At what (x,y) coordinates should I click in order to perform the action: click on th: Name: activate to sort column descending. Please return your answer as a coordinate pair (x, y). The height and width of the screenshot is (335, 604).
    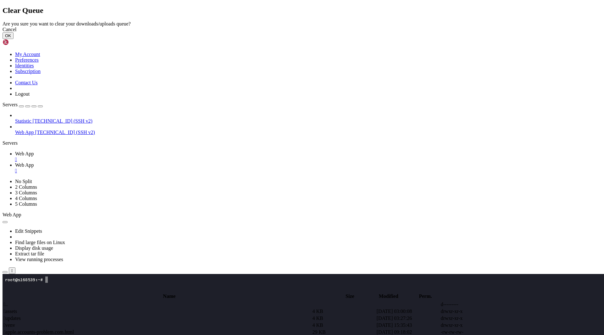
    Looking at the image, I should click on (169, 296).